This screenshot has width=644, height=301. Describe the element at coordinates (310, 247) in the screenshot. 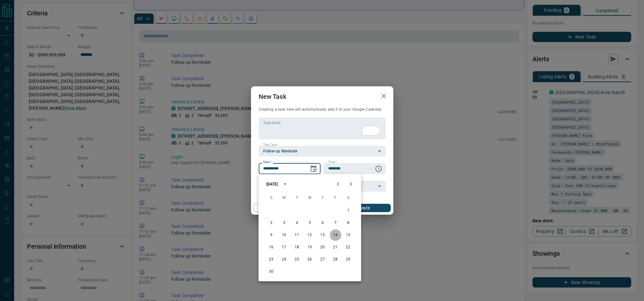

I see `button: 19` at that location.